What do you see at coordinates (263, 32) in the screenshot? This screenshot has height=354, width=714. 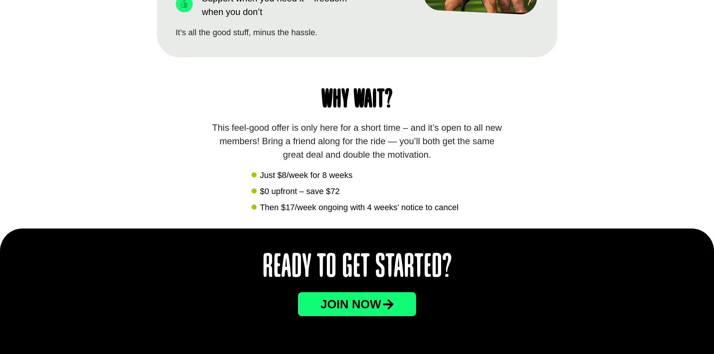 I see `div: It’s all the good stuff, minus the hassle.` at bounding box center [263, 32].